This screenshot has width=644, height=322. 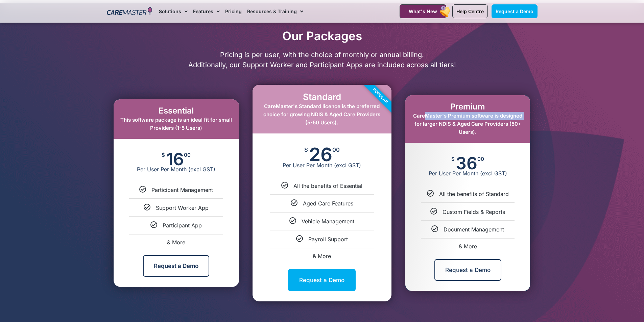 What do you see at coordinates (515, 11) in the screenshot?
I see `span: Request a Demo` at bounding box center [515, 11].